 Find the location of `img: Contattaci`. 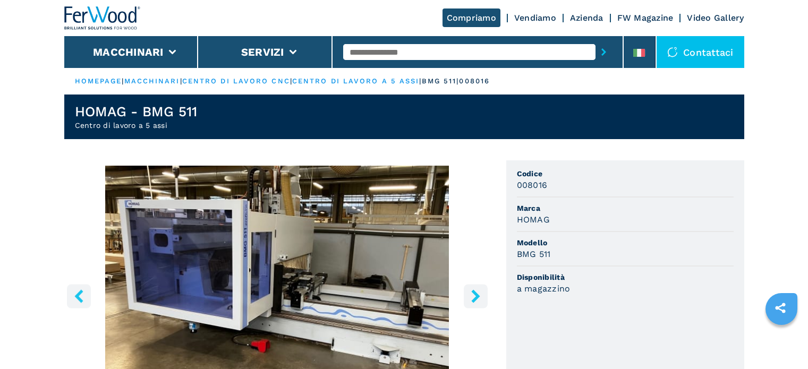

img: Contattaci is located at coordinates (673, 52).